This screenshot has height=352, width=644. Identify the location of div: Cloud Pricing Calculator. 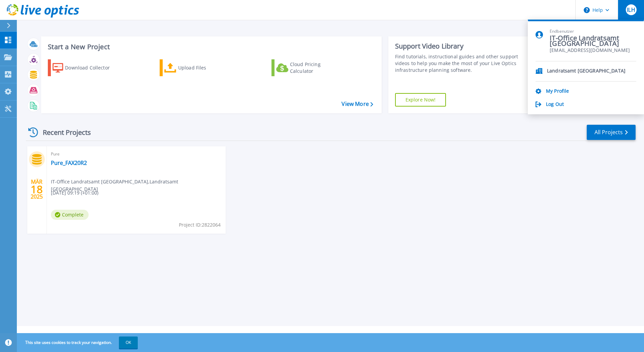
(317, 68).